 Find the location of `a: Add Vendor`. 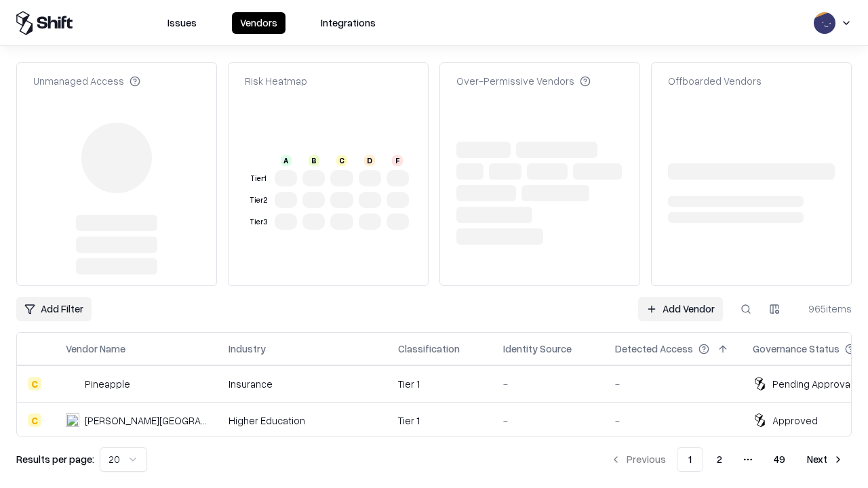

a: Add Vendor is located at coordinates (680, 309).